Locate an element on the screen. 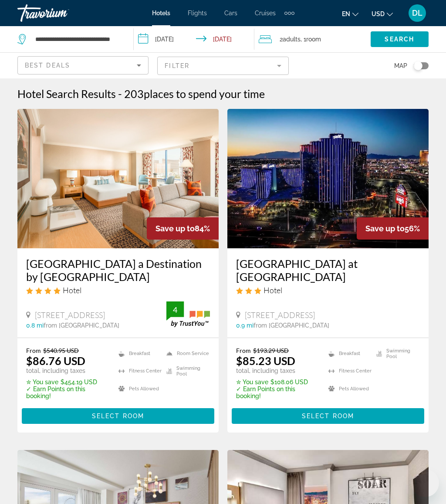  a: Flights is located at coordinates (197, 13).